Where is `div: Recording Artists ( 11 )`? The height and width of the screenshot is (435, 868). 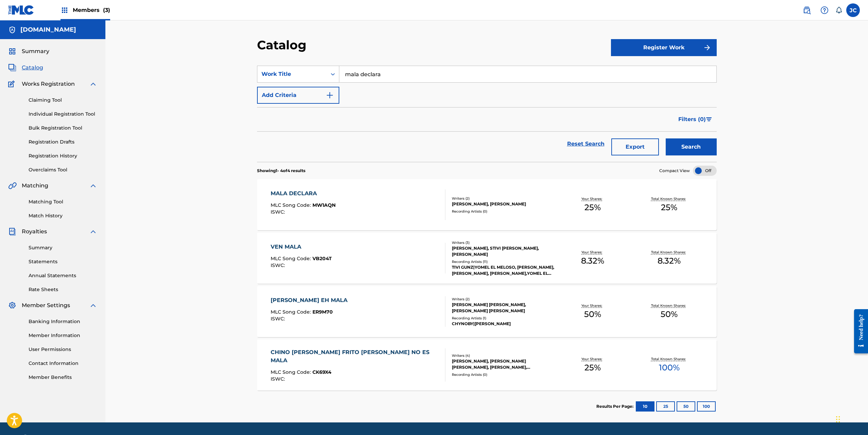 div: Recording Artists ( 11 ) is located at coordinates (503, 262).